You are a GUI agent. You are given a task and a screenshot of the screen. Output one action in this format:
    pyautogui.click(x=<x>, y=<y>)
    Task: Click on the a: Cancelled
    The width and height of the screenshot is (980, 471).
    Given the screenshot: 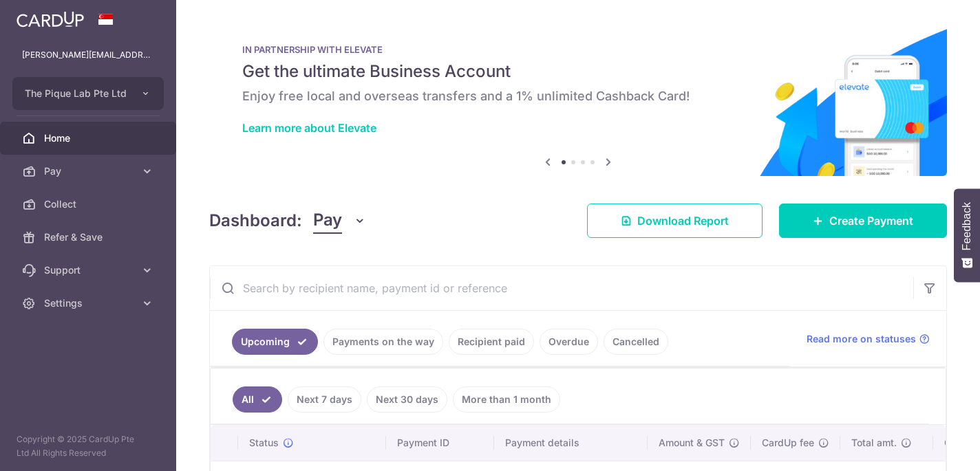 What is the action you would take?
    pyautogui.click(x=636, y=342)
    